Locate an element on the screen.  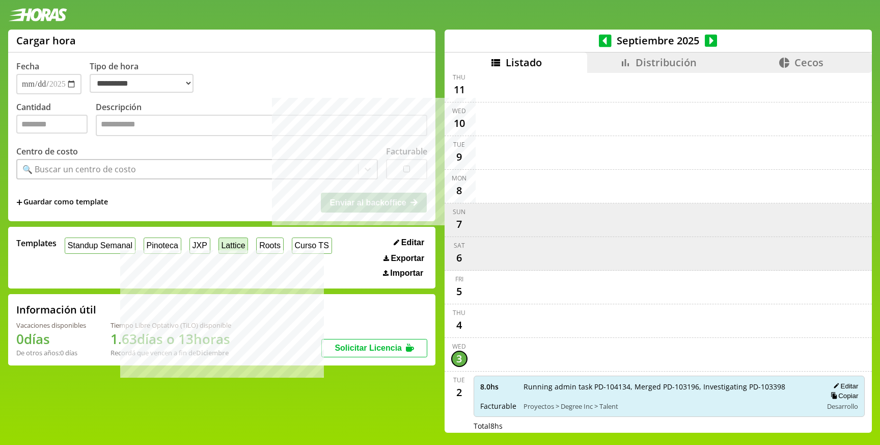
div: Vacaciones disponibles is located at coordinates (51, 325).